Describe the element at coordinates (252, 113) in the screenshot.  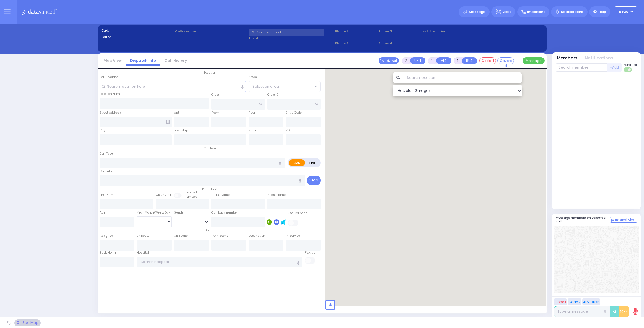
I see `label: Floor` at that location.